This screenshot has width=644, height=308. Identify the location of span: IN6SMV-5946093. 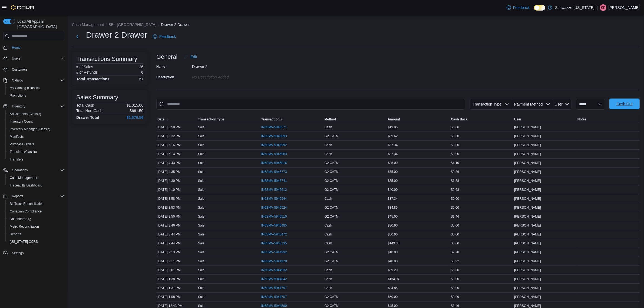
(274, 136).